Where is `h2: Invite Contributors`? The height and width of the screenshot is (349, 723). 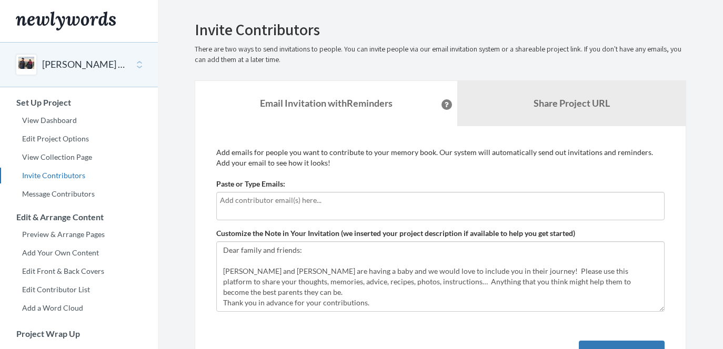
h2: Invite Contributors is located at coordinates (441, 29).